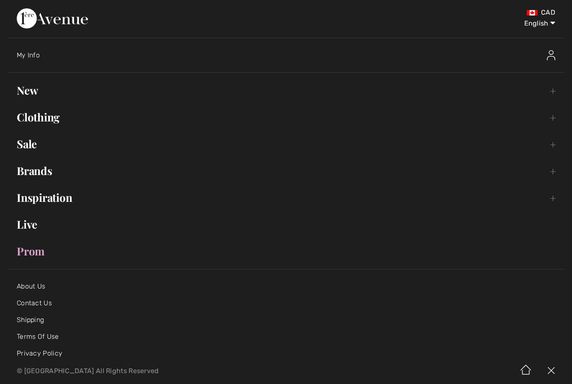 Image resolution: width=572 pixels, height=384 pixels. I want to click on img: My Info, so click(551, 55).